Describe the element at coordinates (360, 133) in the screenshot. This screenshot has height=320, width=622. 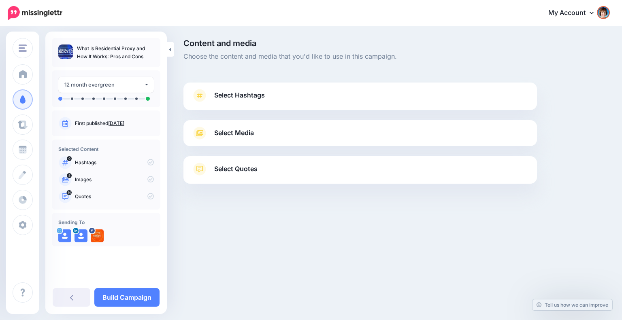
I see `a: Select Media` at that location.